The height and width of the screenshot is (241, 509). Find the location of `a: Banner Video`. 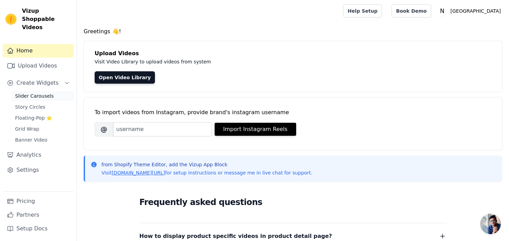

a: Banner Video is located at coordinates (42, 140).